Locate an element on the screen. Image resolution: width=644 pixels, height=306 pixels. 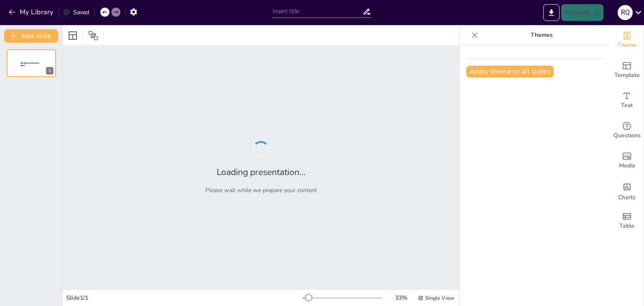
button: Present is located at coordinates (582, 13).